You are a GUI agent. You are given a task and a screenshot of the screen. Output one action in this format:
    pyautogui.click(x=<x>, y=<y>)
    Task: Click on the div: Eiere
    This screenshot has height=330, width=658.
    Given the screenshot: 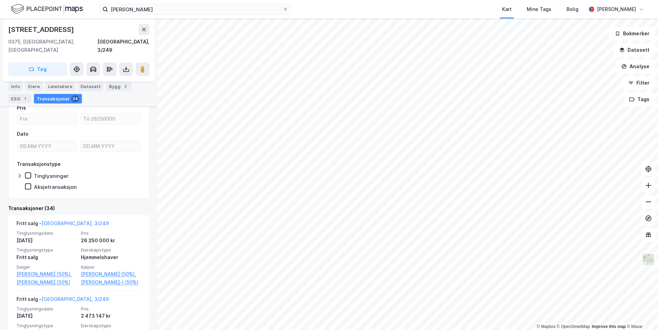 What is the action you would take?
    pyautogui.click(x=34, y=86)
    